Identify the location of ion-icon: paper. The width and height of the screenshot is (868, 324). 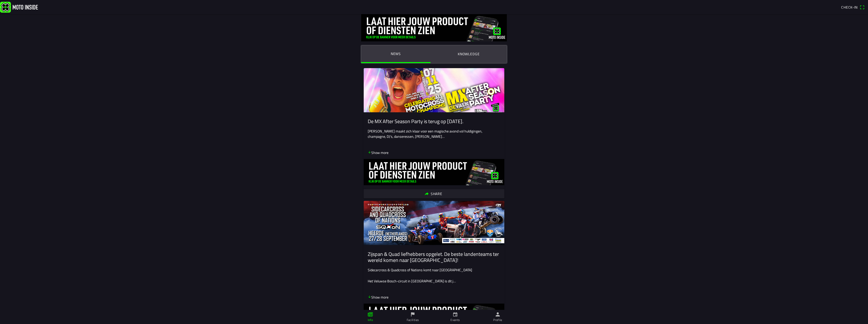
(370, 315).